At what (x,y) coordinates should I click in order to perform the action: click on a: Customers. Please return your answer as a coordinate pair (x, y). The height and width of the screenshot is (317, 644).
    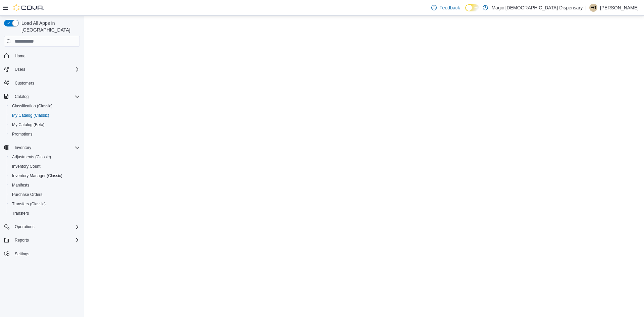
    Looking at the image, I should click on (25, 83).